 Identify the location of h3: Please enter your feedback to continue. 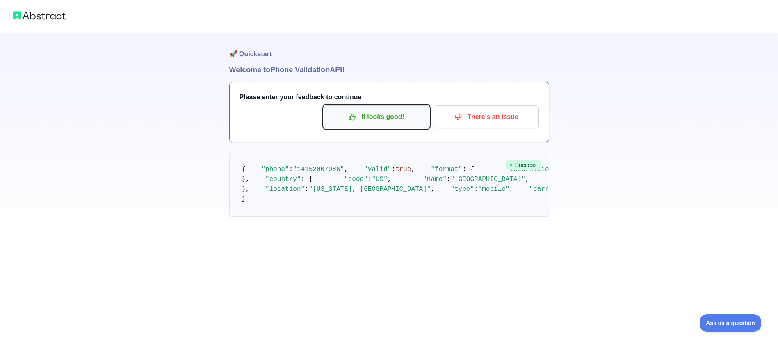
(389, 97).